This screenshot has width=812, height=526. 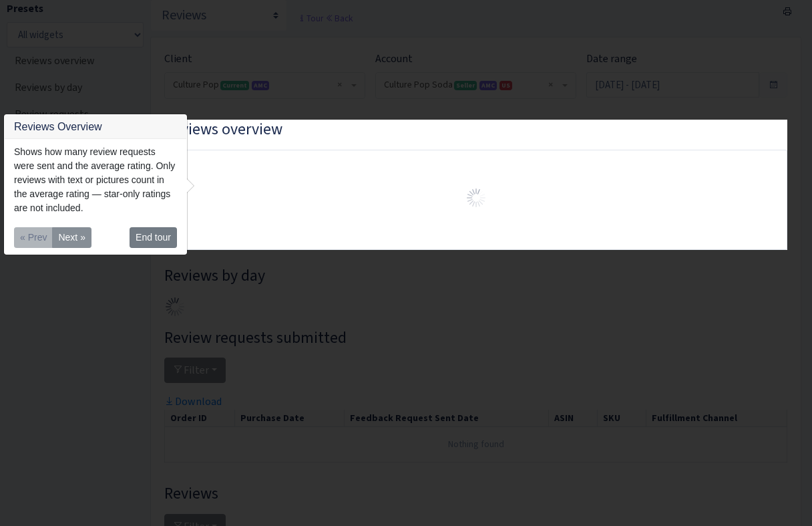 What do you see at coordinates (476, 129) in the screenshot?
I see `h3: Widget #52` at bounding box center [476, 129].